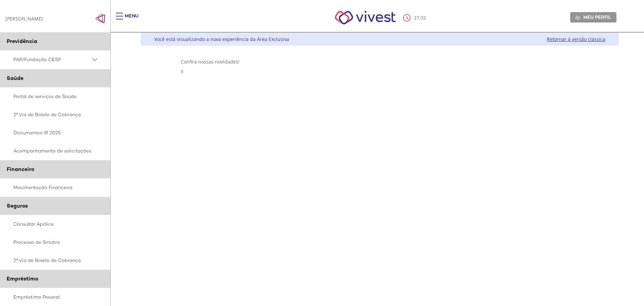 This screenshot has height=306, width=644. Describe the element at coordinates (52, 59) in the screenshot. I see `span: PAP/Fundação CESP` at that location.